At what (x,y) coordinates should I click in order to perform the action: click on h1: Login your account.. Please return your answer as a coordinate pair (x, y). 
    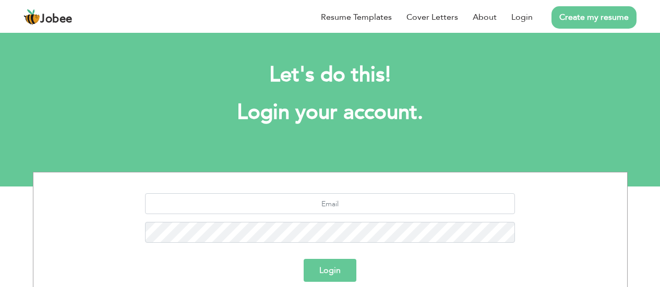
    Looking at the image, I should click on (330, 113).